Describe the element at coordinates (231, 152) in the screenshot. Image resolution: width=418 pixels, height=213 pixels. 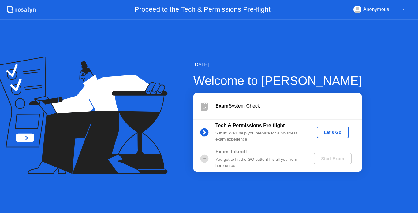
I see `b: Exam Takeoff` at that location.